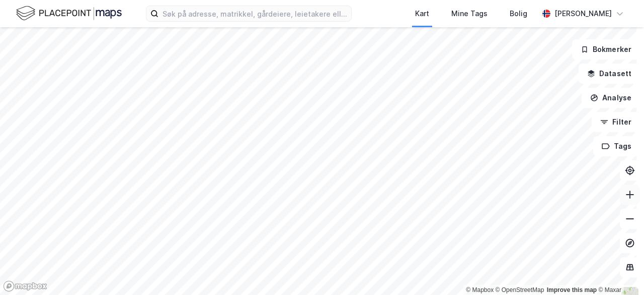 This screenshot has height=295, width=644. I want to click on img: logo.f888ab2527a4732fd821a326f86c7f29.svg, so click(69, 13).